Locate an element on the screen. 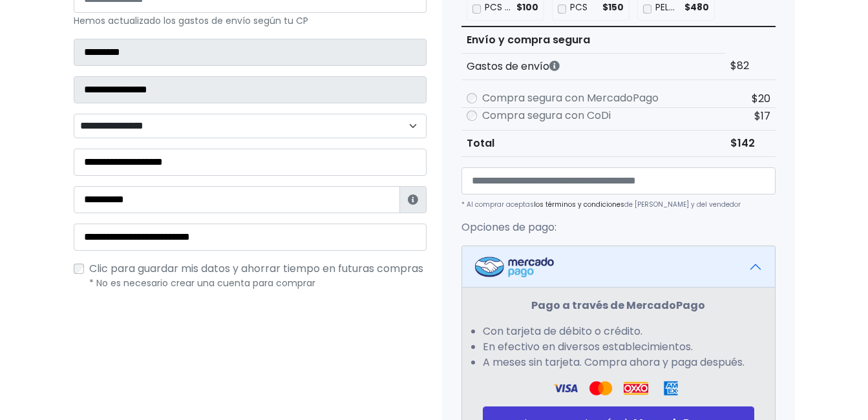 The width and height of the screenshot is (868, 420). label: Compra segura con CoDi is located at coordinates (546, 116).